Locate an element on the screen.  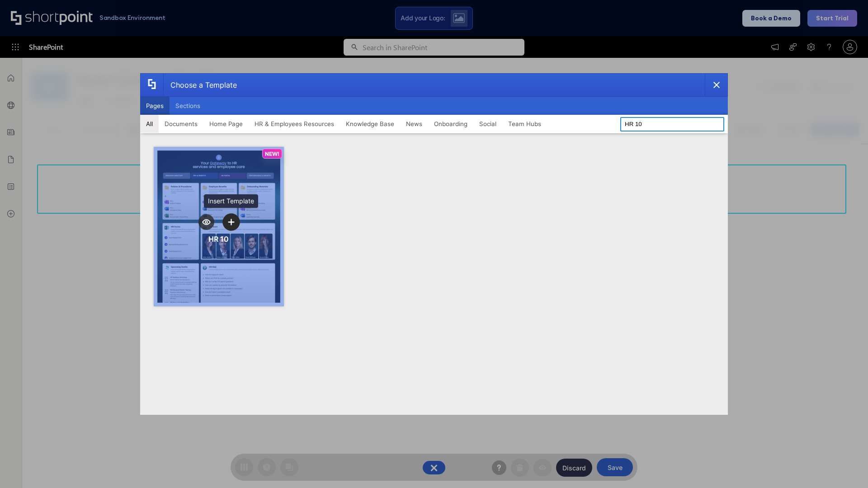
div: HR 10 is located at coordinates (219, 239).